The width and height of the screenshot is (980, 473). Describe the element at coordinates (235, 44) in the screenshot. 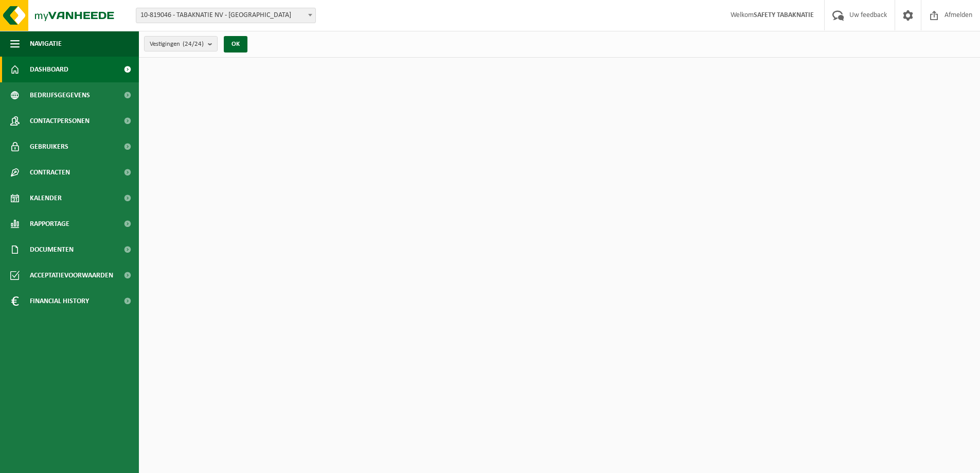

I see `button: OK` at that location.